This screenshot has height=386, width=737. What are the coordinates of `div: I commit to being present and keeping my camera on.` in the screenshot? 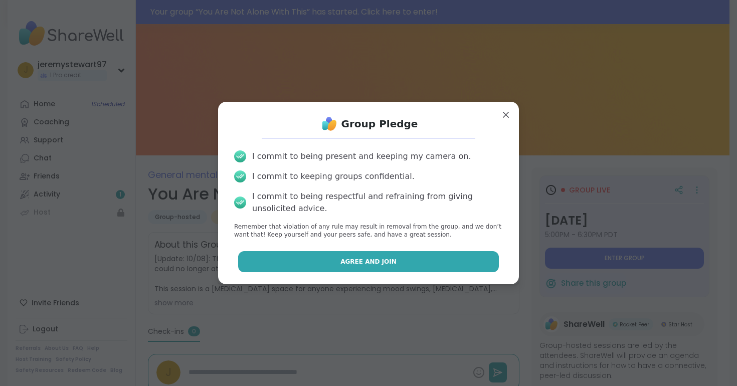 It's located at (361, 156).